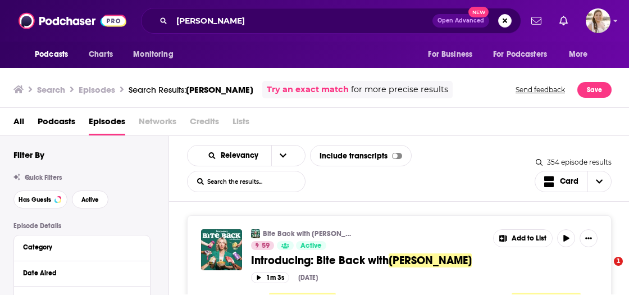  I want to click on span: Quick Filters, so click(43, 177).